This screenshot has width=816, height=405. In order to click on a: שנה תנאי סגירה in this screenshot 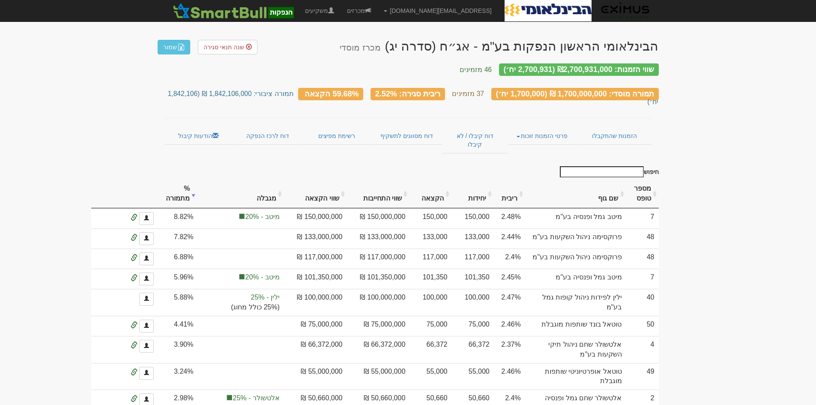, I will do `click(227, 47)`.